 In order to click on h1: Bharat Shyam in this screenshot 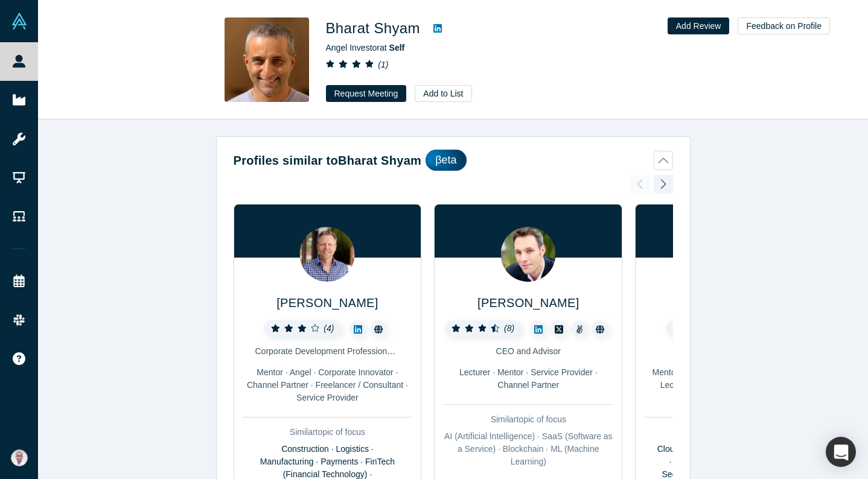, I will do `click(373, 28)`.